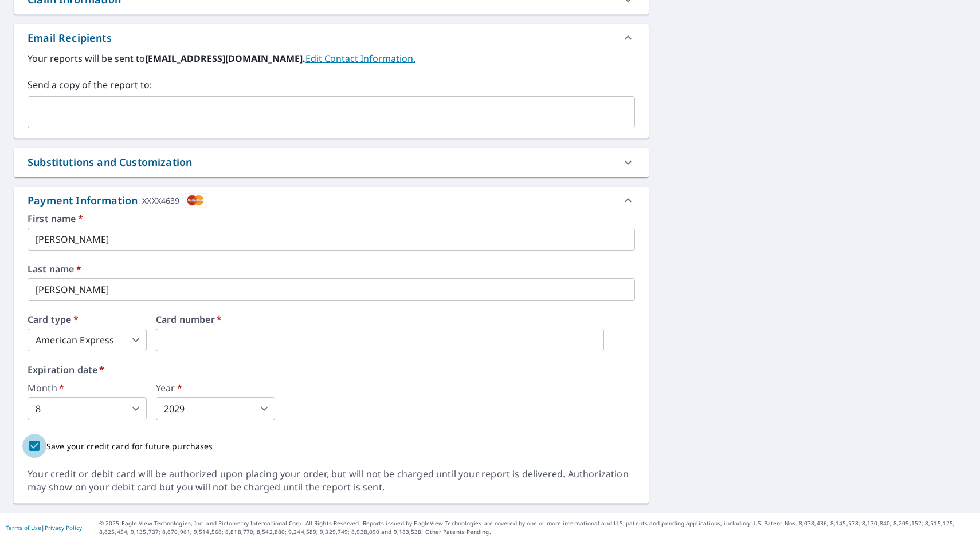 This screenshot has width=980, height=542. Describe the element at coordinates (331, 269) in the screenshot. I see `label: Last name` at that location.